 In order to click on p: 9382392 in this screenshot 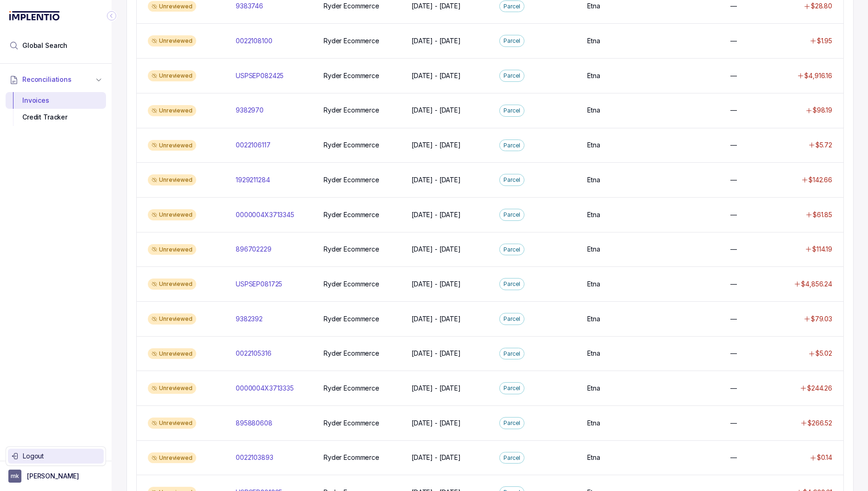, I will do `click(249, 319)`.